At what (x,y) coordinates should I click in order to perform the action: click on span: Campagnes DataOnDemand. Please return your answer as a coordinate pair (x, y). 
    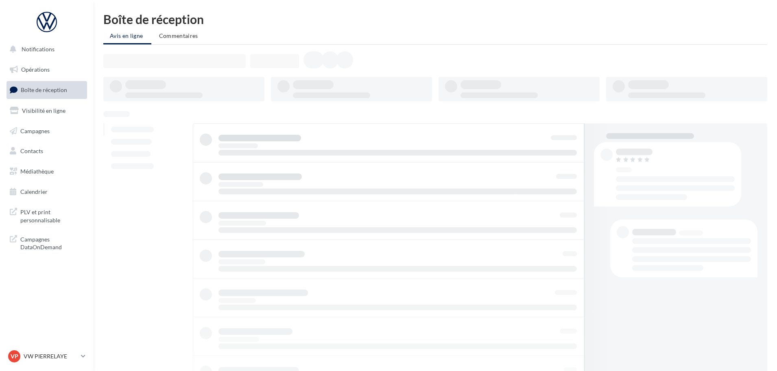
    Looking at the image, I should click on (52, 242).